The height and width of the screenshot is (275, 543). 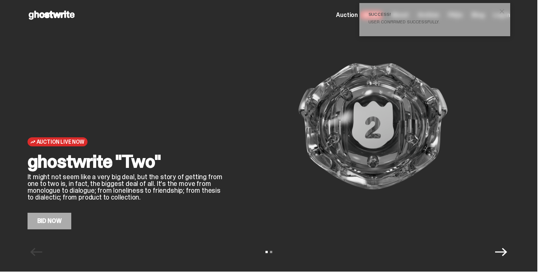 I want to click on div: User confirmed successfully., so click(x=432, y=22).